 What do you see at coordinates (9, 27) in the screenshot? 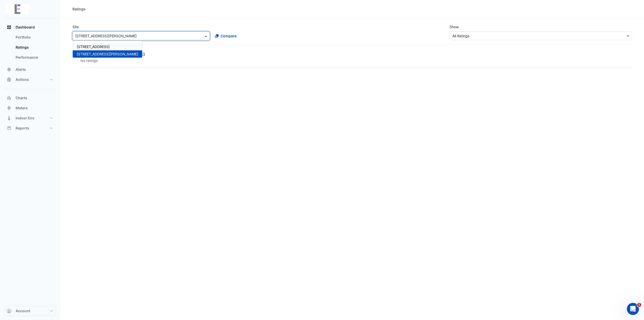
I see `app-icon: Dashboard` at bounding box center [9, 27].